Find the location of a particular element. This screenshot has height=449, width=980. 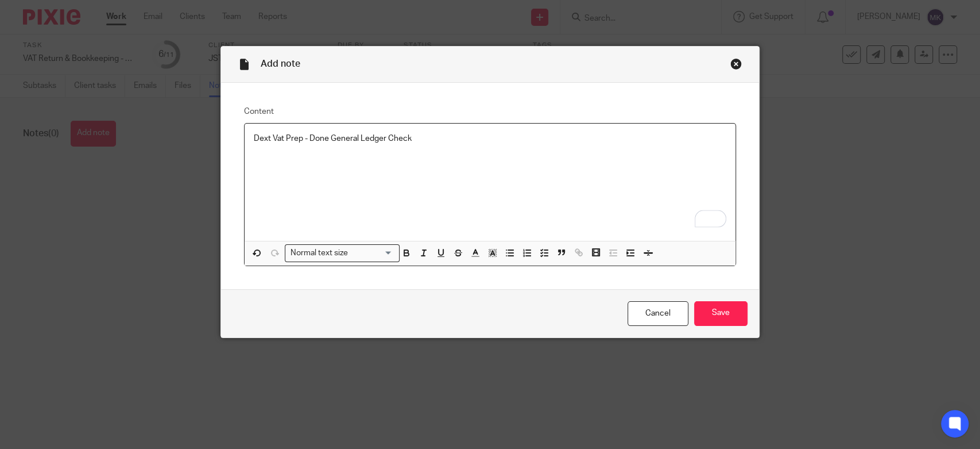

div: To enrich screen reader interactions, please activate Accessibility in Grammarly extension settings is located at coordinates (490, 182).